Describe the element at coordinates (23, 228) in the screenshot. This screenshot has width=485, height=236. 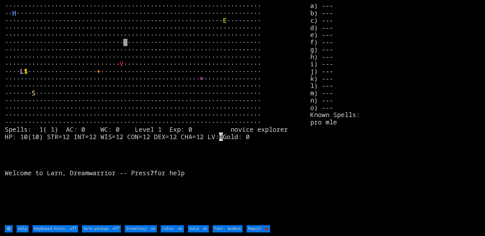
I see `input: Help` at that location.